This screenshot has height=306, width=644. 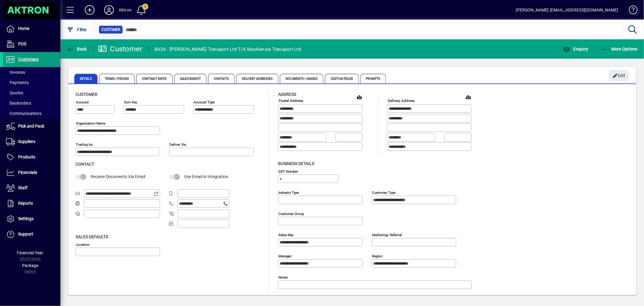 What do you see at coordinates (77, 49) in the screenshot?
I see `span: Back` at bounding box center [77, 49].